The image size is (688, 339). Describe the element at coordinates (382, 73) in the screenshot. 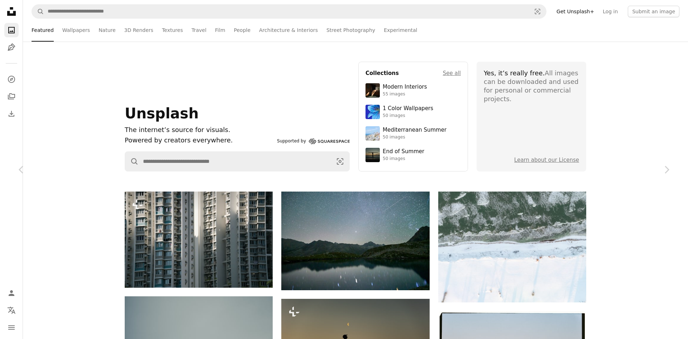

I see `h4: Collections` at that location.